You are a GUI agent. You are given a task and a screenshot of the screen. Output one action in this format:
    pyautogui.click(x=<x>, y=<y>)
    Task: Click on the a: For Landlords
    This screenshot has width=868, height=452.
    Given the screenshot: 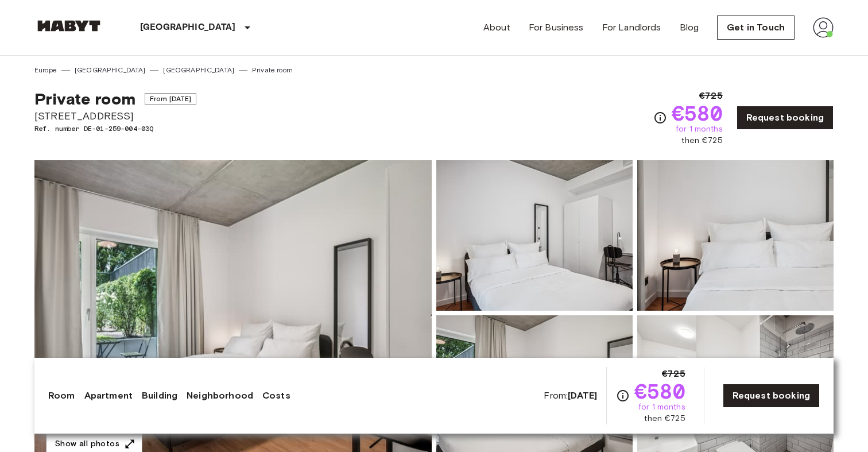 What is the action you would take?
    pyautogui.click(x=632, y=28)
    